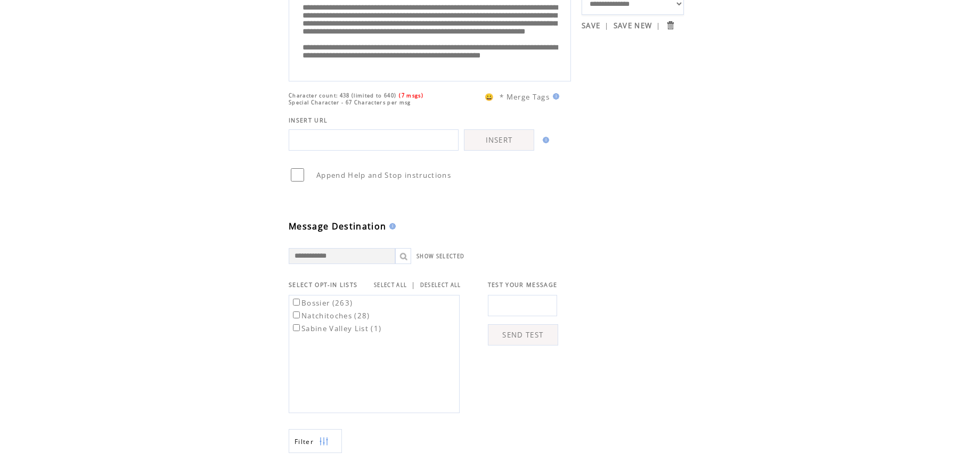  What do you see at coordinates (633, 25) in the screenshot?
I see `a: SAVE NEW` at bounding box center [633, 25].